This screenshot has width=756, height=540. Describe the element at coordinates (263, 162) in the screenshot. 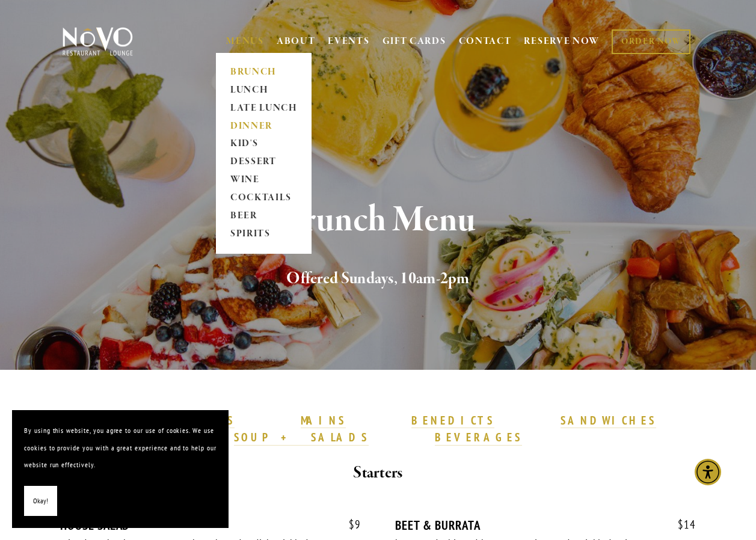

I see `a: DESSERT` at that location.